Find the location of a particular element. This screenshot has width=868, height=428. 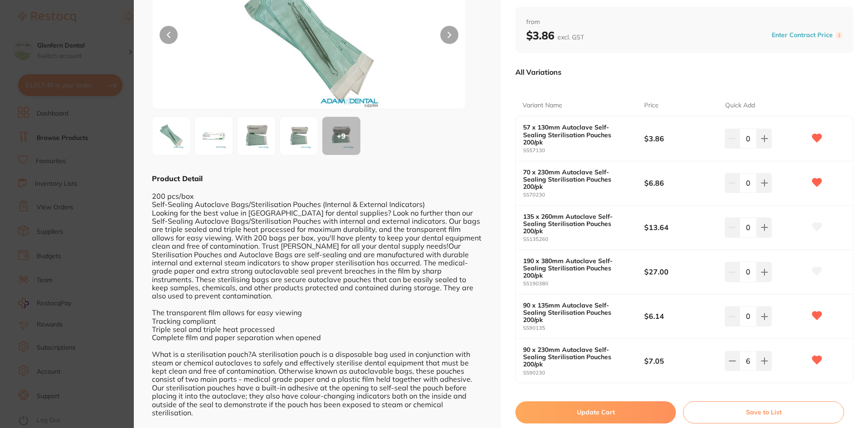

p: Variant Name is located at coordinates (542, 105).